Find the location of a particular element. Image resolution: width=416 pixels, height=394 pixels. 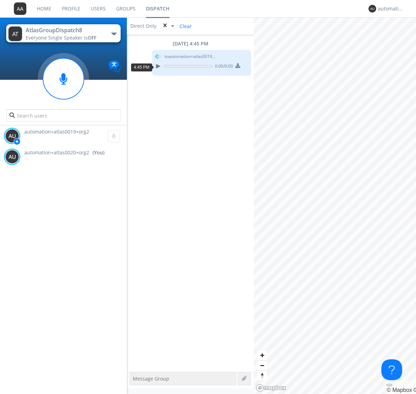

span: OFF is located at coordinates (92, 37).